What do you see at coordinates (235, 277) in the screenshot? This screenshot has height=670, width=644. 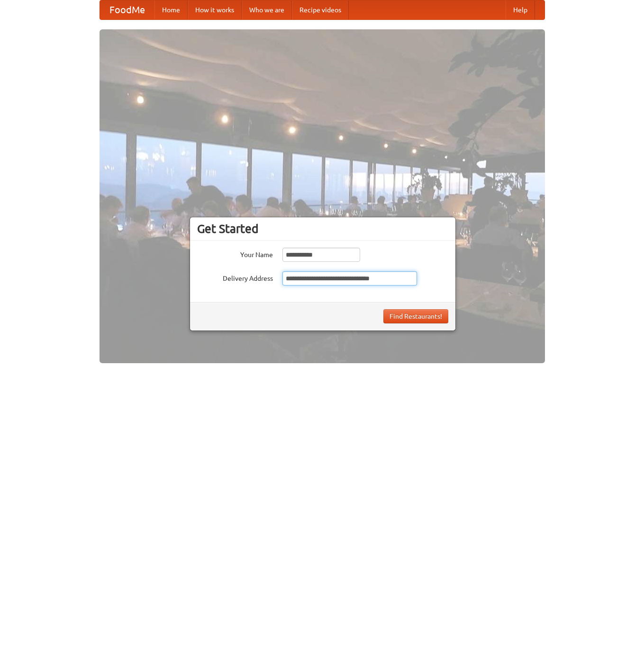 I see `label: Delivery Address` at bounding box center [235, 277].